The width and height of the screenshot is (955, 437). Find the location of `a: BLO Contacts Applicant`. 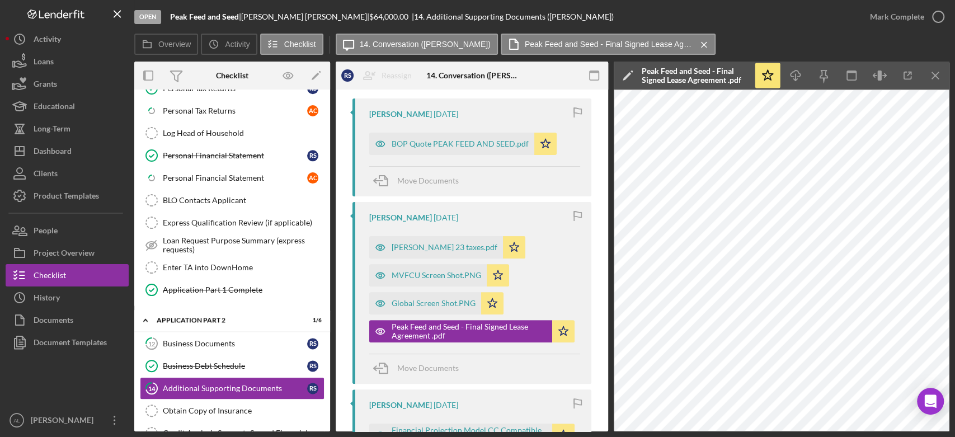

a: BLO Contacts Applicant is located at coordinates (232, 200).